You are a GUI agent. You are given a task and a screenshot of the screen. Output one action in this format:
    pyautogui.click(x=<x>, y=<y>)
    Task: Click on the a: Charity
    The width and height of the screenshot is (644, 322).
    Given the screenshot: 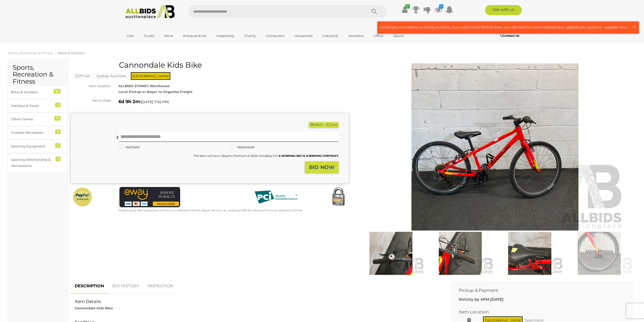 What is the action you would take?
    pyautogui.click(x=250, y=36)
    